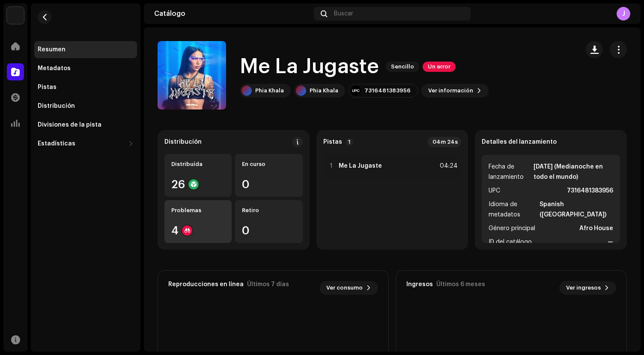 The image size is (644, 355). Describe the element at coordinates (513, 210) in the screenshot. I see `span: Idioma de metadatos` at that location.